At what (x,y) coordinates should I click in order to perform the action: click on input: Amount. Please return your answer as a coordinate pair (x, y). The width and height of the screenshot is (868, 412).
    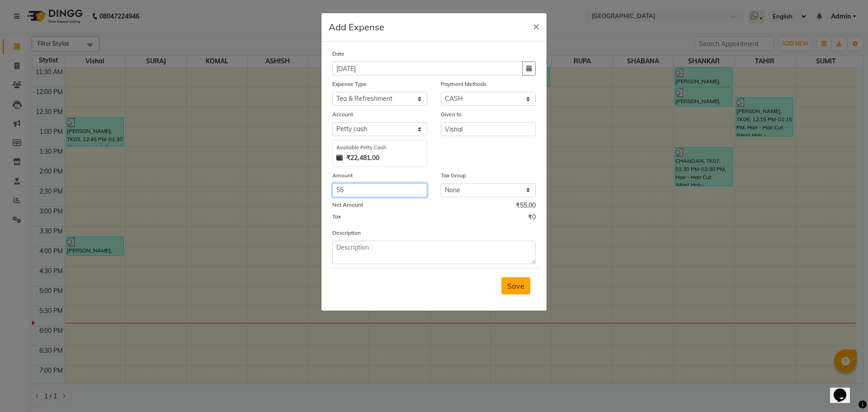
    Looking at the image, I should click on (380, 190).